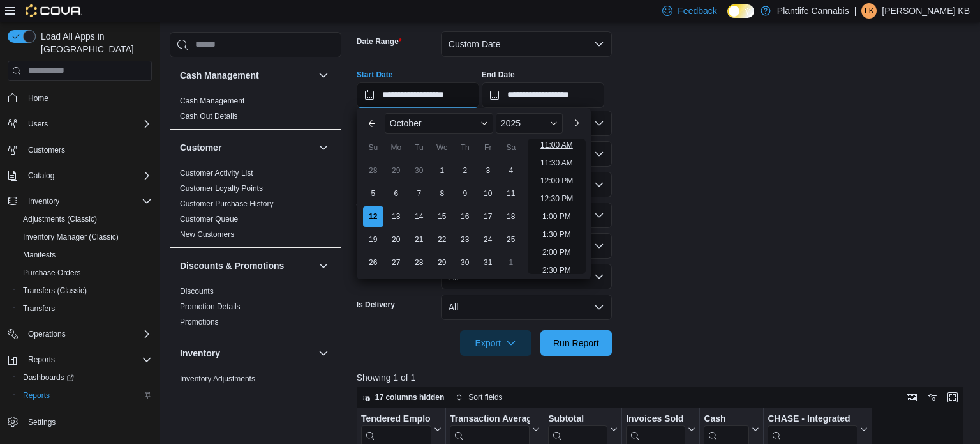 This screenshot has width=980, height=444. Describe the element at coordinates (442, 147) in the screenshot. I see `div: We` at that location.